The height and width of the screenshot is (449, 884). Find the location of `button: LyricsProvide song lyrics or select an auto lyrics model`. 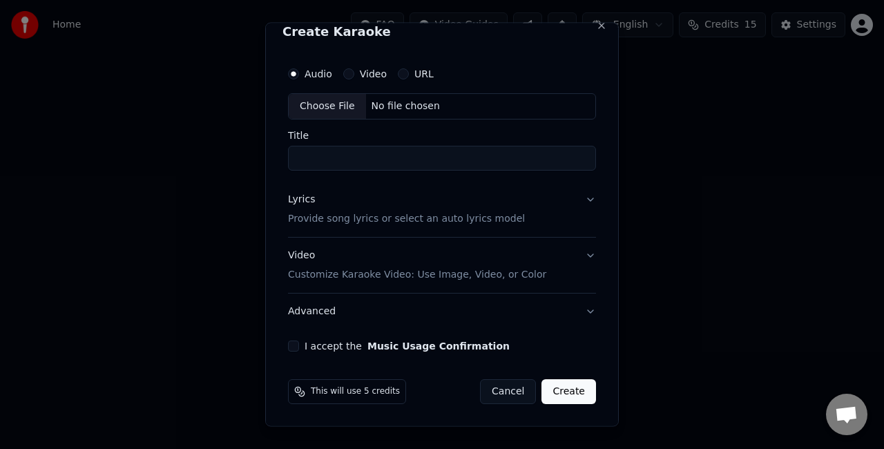

button: LyricsProvide song lyrics or select an auto lyrics model is located at coordinates (442, 208).